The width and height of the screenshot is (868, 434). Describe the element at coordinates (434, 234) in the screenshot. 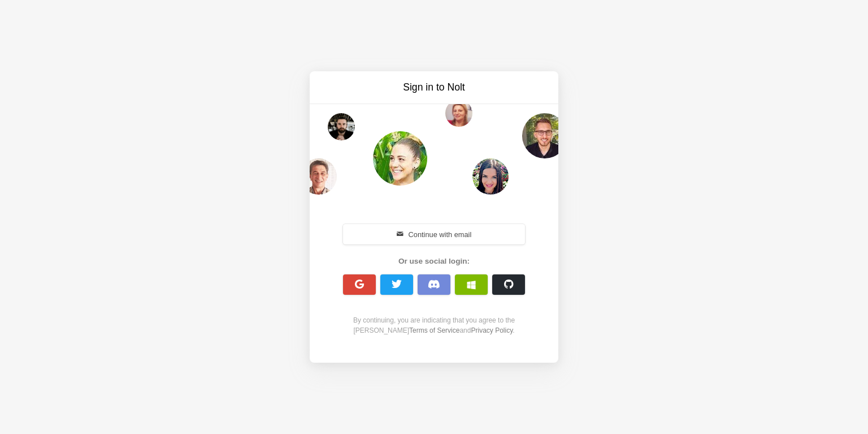

I see `button: Continue with email` at that location.